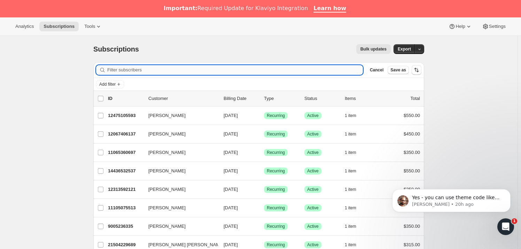 Image resolution: width=521 pixels, height=249 pixels. What do you see at coordinates (412, 245) in the screenshot?
I see `span: $315.00` at bounding box center [412, 245].